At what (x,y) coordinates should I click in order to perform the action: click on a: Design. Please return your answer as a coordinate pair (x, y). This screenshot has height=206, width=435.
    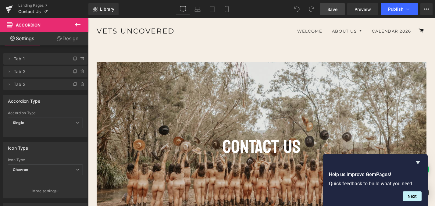
    Looking at the image, I should click on (67, 38).